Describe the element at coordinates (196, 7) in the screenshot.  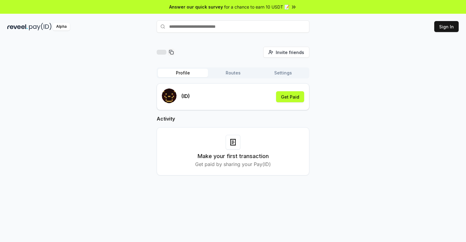
I see `span: Answer our quick survey` at that location.